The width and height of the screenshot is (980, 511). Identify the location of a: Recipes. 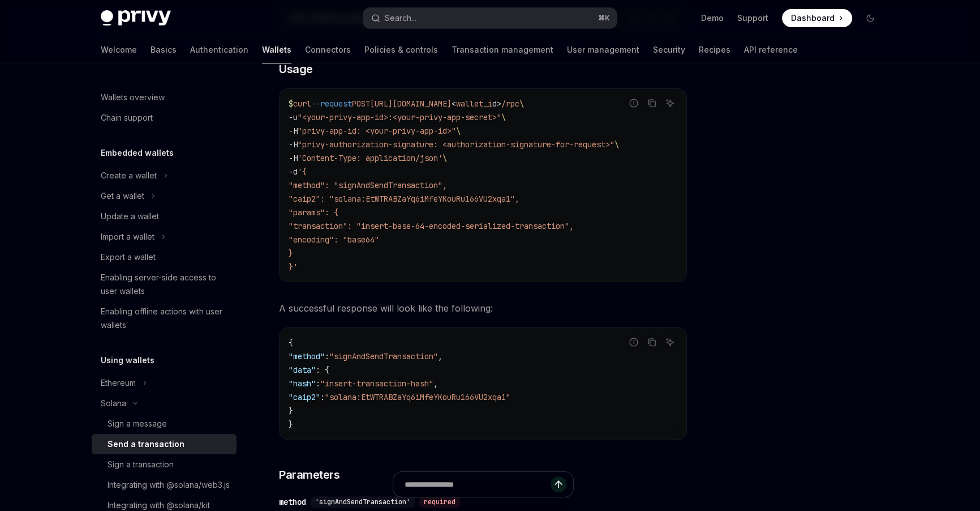
(715, 50).